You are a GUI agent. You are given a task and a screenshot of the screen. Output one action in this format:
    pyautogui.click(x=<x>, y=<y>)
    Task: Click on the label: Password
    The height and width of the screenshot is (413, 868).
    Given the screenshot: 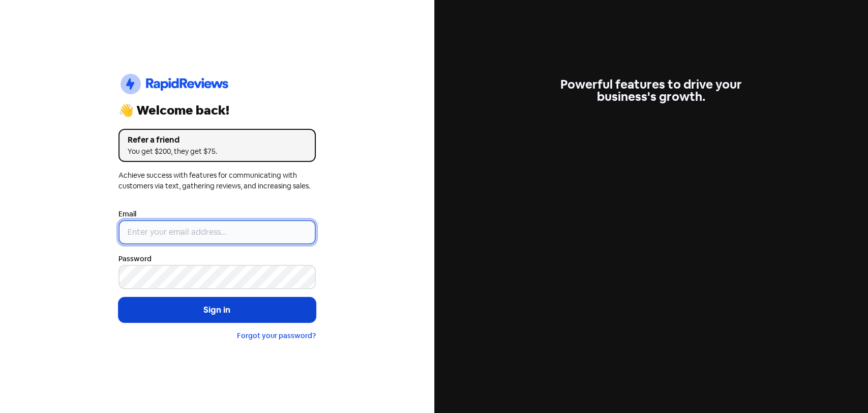 What is the action you would take?
    pyautogui.click(x=135, y=258)
    